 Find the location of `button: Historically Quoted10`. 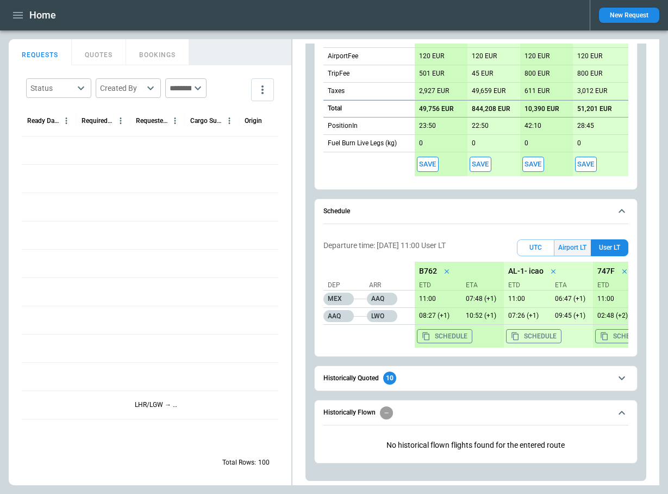

button: Historically Quoted10 is located at coordinates (476, 378).